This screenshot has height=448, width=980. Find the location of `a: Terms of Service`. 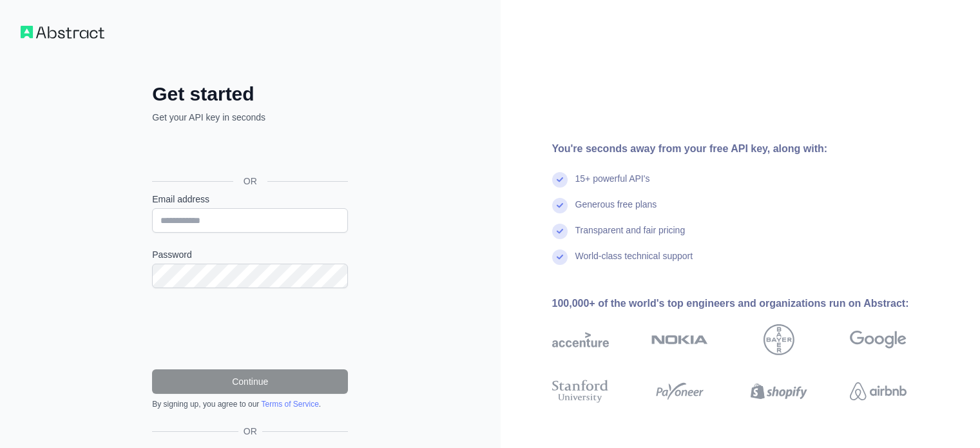

a: Terms of Service is located at coordinates (290, 404).